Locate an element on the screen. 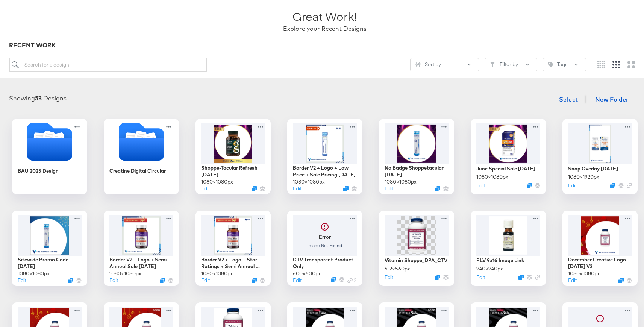 The image size is (644, 328). button: Select is located at coordinates (569, 98).